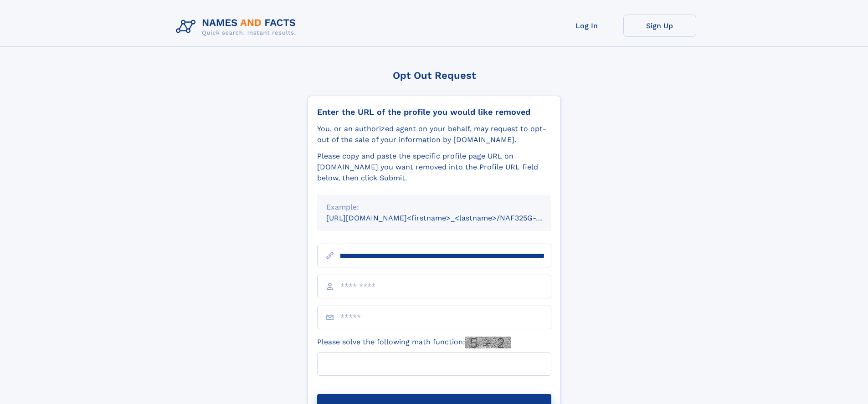  I want to click on div: Opt Out Request, so click(434, 75).